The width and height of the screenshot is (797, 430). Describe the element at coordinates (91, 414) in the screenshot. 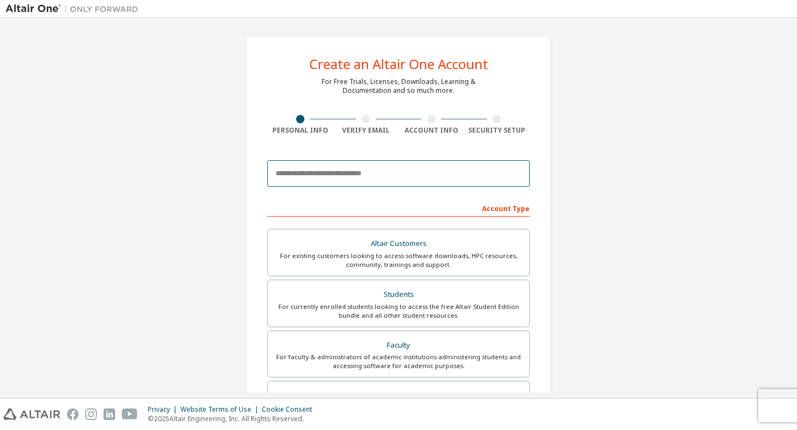

I see `img: instagram.svg` at that location.